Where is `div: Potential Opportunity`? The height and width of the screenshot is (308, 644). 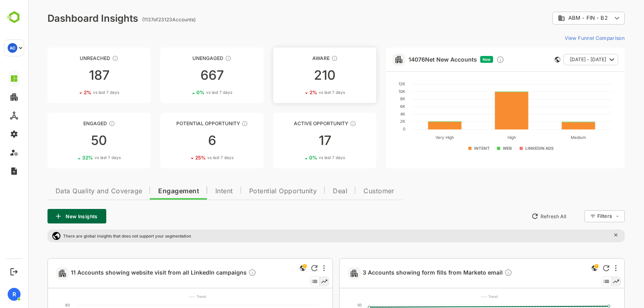 div: Potential Opportunity is located at coordinates (183, 123).